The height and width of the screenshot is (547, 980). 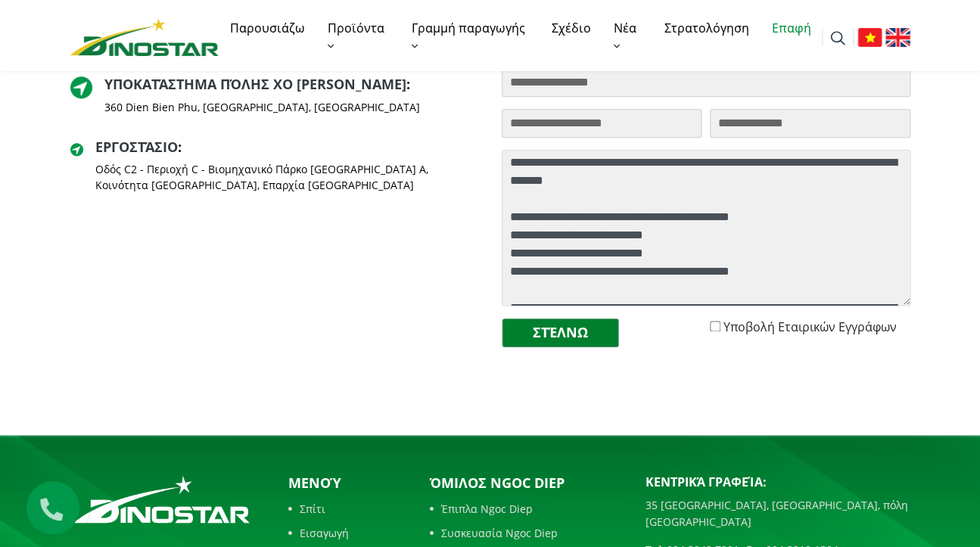 What do you see at coordinates (897, 37) in the screenshot?
I see `img: αγγλικός` at bounding box center [897, 37].